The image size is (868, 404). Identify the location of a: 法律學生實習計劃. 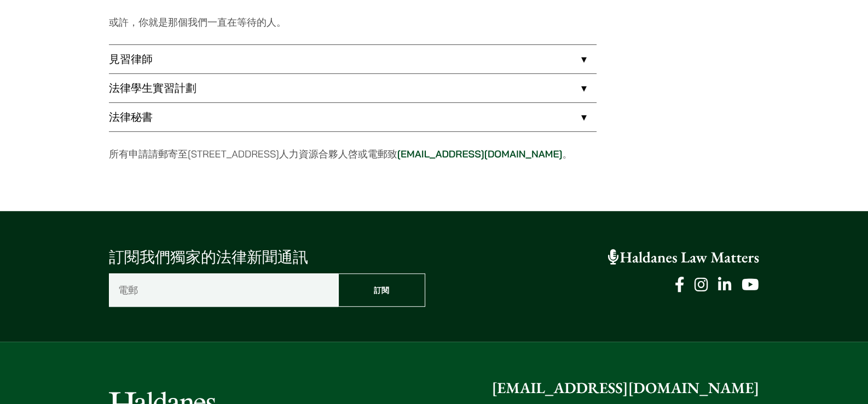
(353, 88).